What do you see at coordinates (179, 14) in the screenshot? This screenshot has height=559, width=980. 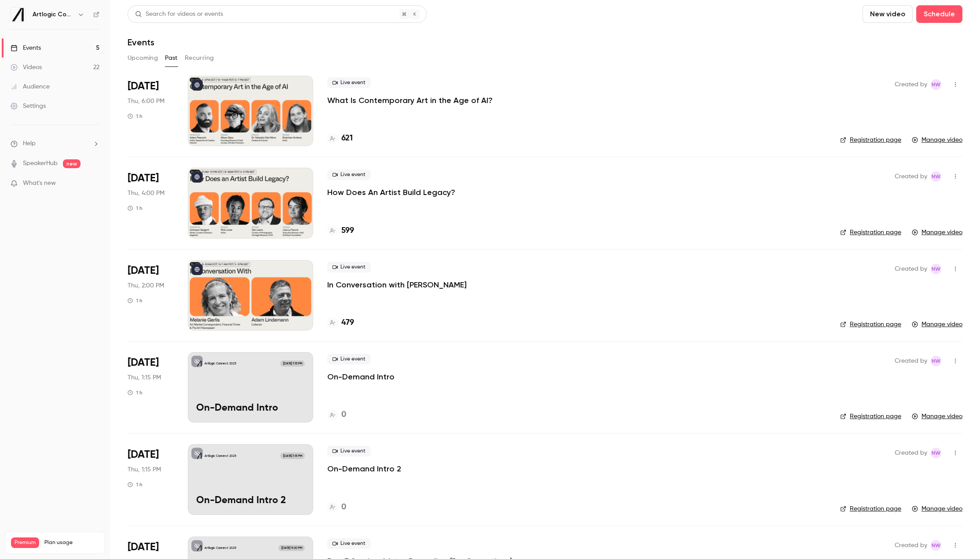 I see `div: Search for videos or events` at bounding box center [179, 14].